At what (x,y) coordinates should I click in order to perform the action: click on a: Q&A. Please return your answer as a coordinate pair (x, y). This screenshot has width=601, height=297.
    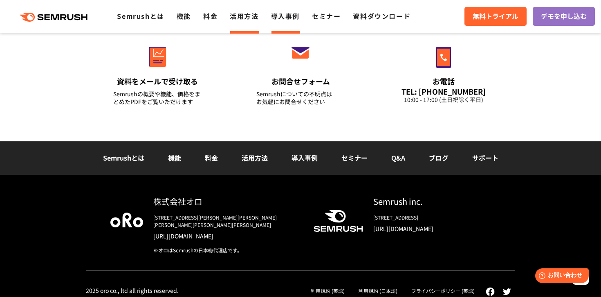
    Looking at the image, I should click on (398, 158).